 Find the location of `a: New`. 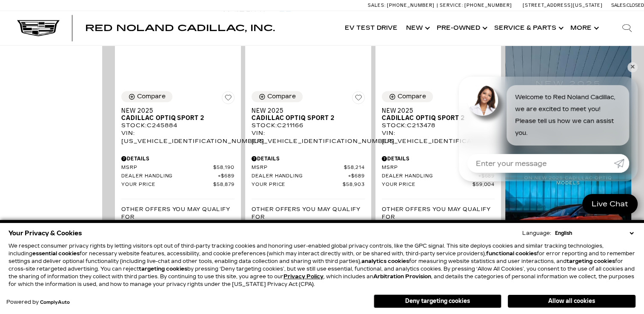

a: New is located at coordinates (417, 28).